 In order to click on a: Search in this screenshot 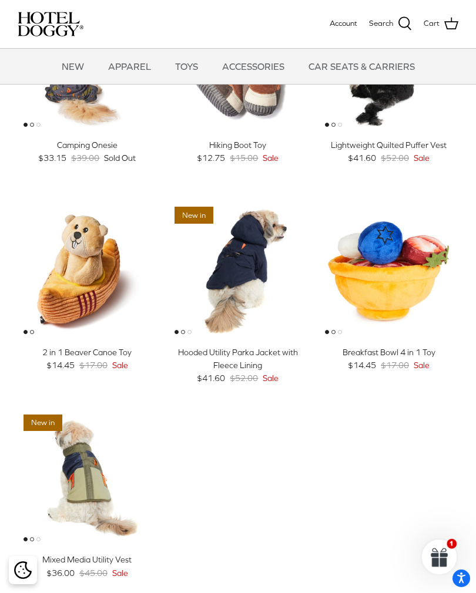, I will do `click(390, 24)`.